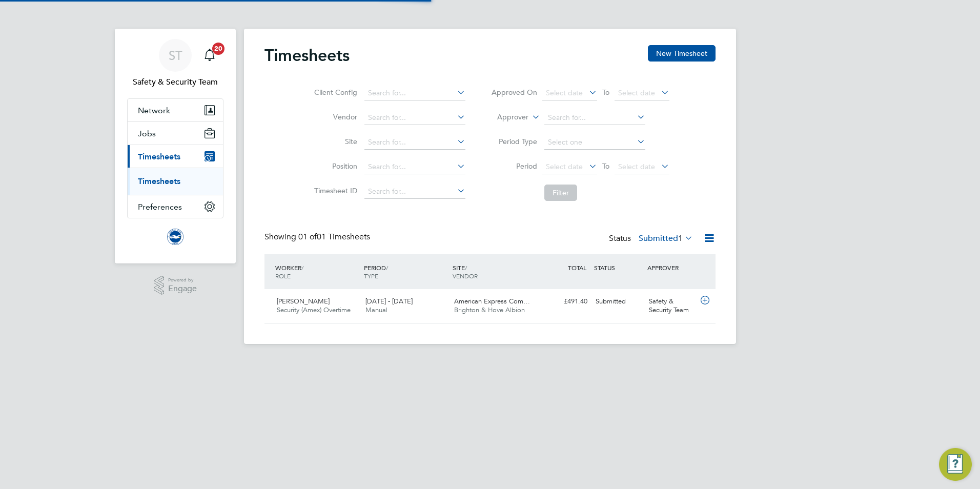  I want to click on span: 01 Timesheets, so click(334, 237).